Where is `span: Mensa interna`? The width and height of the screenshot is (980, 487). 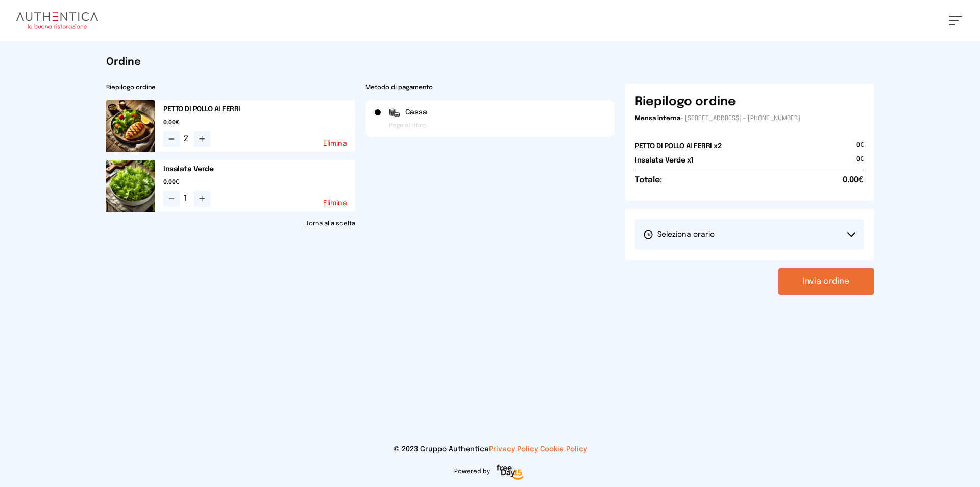
span: Mensa interna is located at coordinates (658, 118).